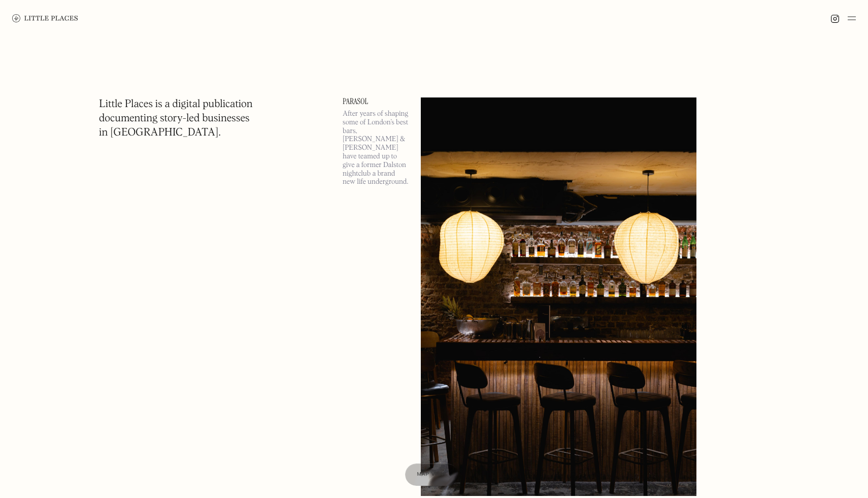  Describe the element at coordinates (558, 297) in the screenshot. I see `img: Parasol` at that location.